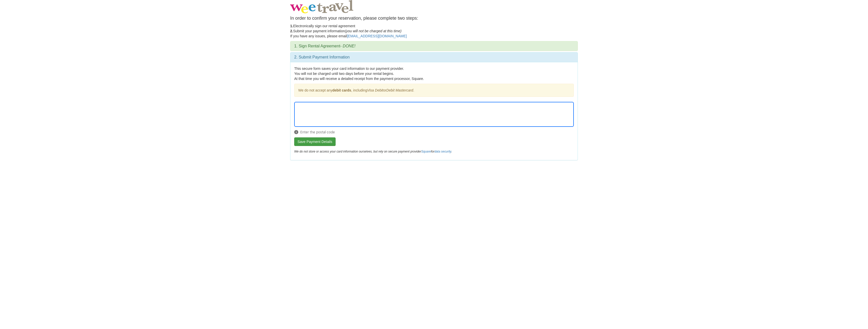 Image resolution: width=868 pixels, height=329 pixels. I want to click on em: - DONE!, so click(347, 46).